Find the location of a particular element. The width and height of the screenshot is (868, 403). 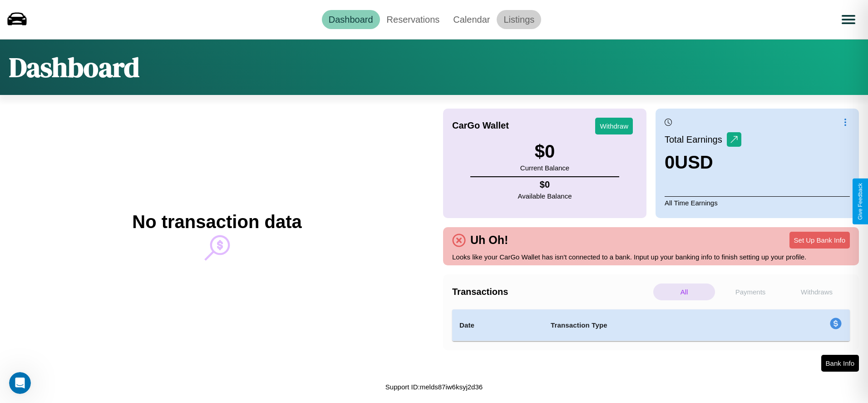

h4: Transaction Type is located at coordinates (653, 325).